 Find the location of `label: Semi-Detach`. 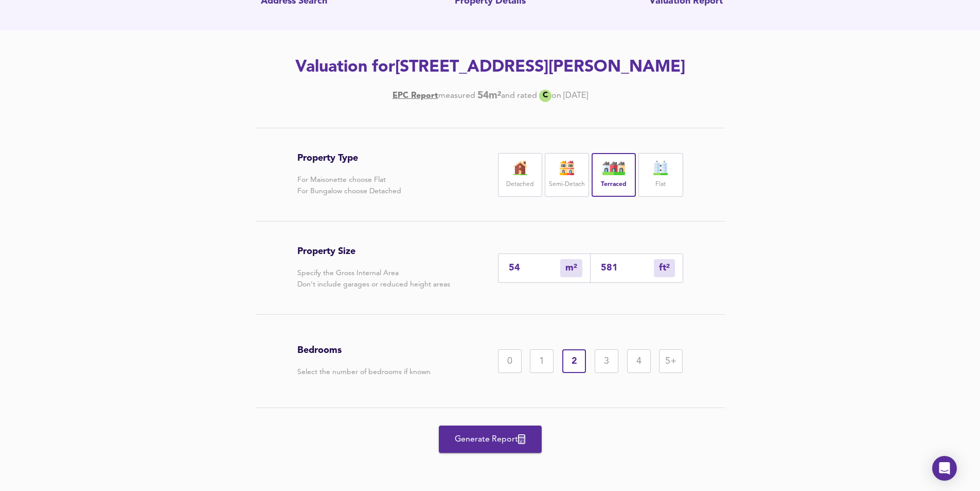

label: Semi-Detach is located at coordinates (567, 184).